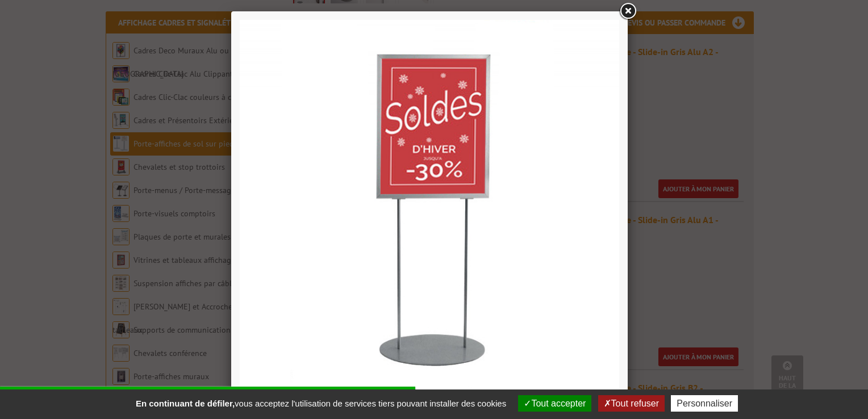 The width and height of the screenshot is (868, 419). What do you see at coordinates (704, 403) in the screenshot?
I see `button: Personnaliser (fenêtre modale)` at bounding box center [704, 403].